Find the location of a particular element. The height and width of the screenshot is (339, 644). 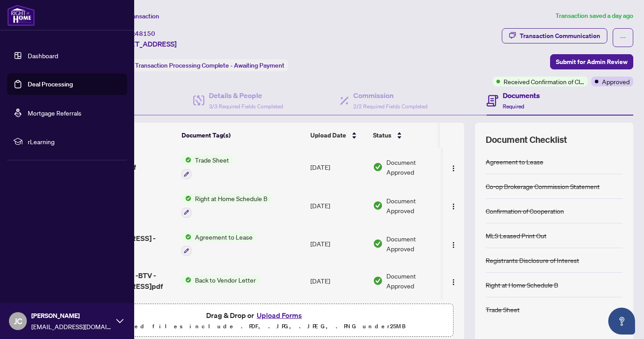

th: Document Tag(s) is located at coordinates (242, 135).